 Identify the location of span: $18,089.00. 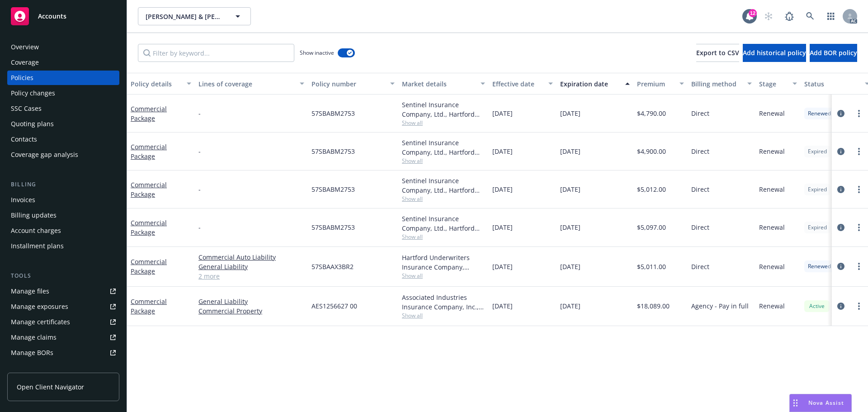
(653, 306).